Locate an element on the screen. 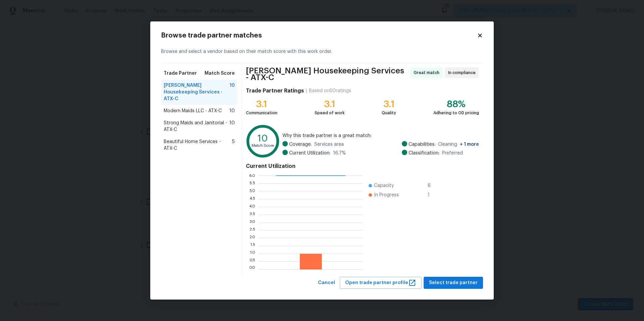 The image size is (644, 321). span: Coverage: is located at coordinates (300, 145).